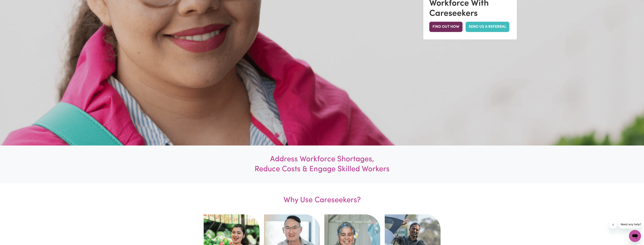  I want to click on h1: Address Workforce Shortages, Reduce Costs & Engage Skilled Workers, so click(322, 165).